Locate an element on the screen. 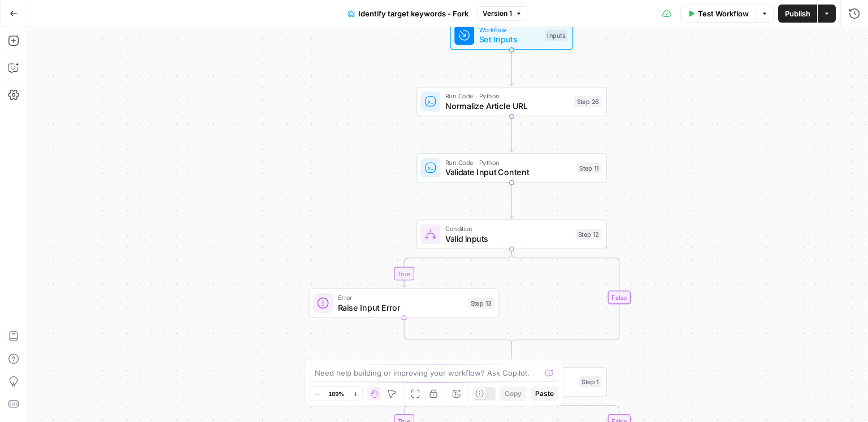 This screenshot has width=868, height=422. span: Publish is located at coordinates (798, 13).